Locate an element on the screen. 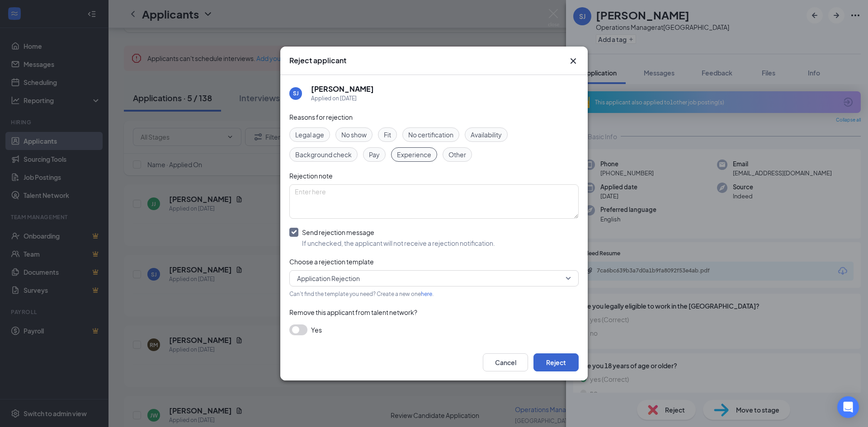 This screenshot has height=427, width=868. span: Experience is located at coordinates (414, 154).